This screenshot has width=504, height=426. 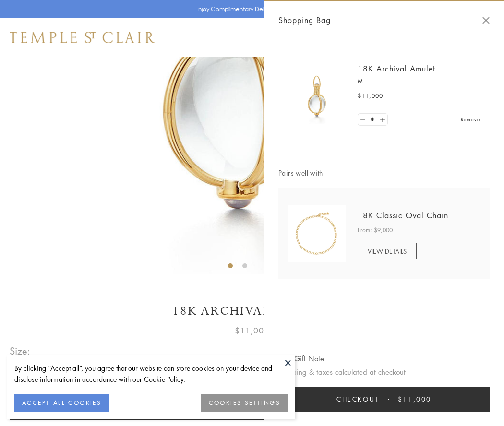 I want to click on span: Pairs well with, so click(x=384, y=173).